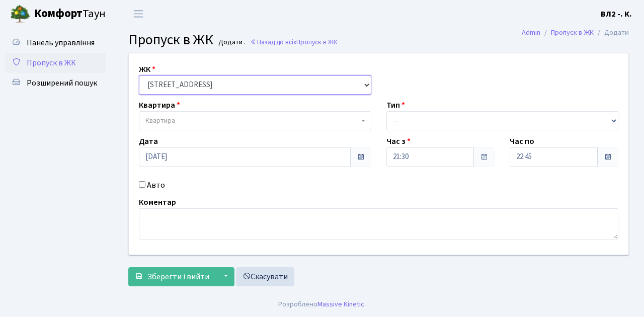 This screenshot has width=644, height=317. What do you see at coordinates (56, 43) in the screenshot?
I see `a: Панель управління` at bounding box center [56, 43].